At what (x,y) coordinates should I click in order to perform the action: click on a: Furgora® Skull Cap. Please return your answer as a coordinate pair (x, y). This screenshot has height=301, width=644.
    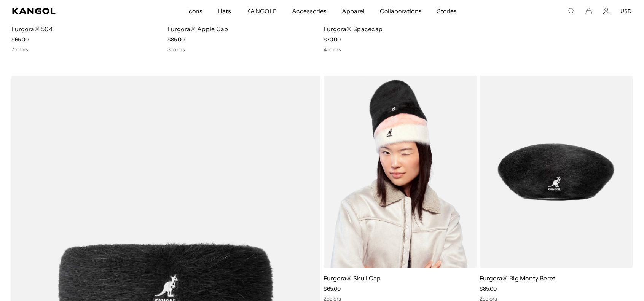
    Looking at the image, I should click on (352, 278).